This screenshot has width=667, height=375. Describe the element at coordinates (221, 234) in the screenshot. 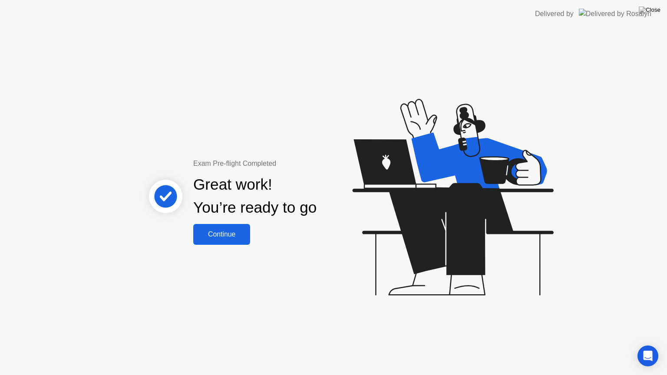

I see `button: Continue` at that location.